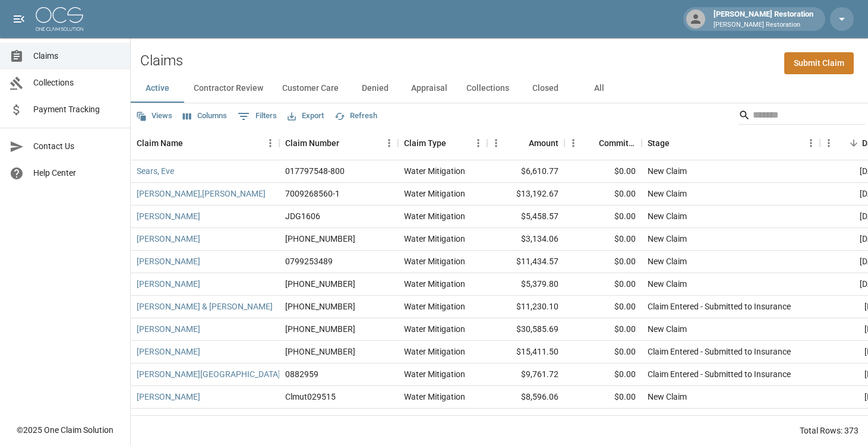 This screenshot has width=868, height=446. Describe the element at coordinates (526, 284) in the screenshot. I see `div: $5,379.80` at that location.